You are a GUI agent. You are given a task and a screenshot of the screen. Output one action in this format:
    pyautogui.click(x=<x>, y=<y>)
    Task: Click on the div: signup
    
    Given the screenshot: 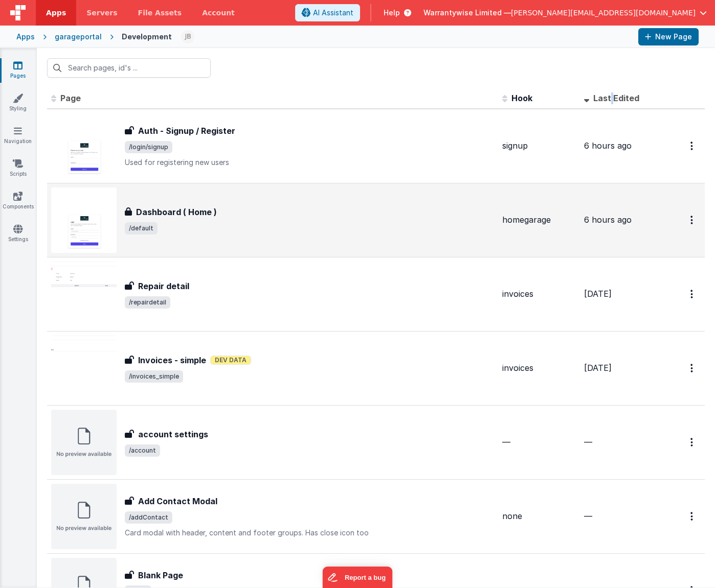 What is the action you would take?
    pyautogui.click(x=539, y=146)
    